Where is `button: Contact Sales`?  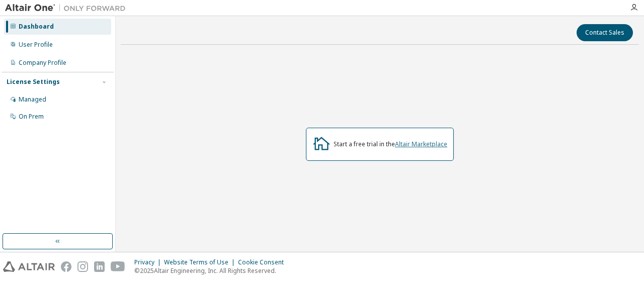 button: Contact Sales is located at coordinates (605, 32).